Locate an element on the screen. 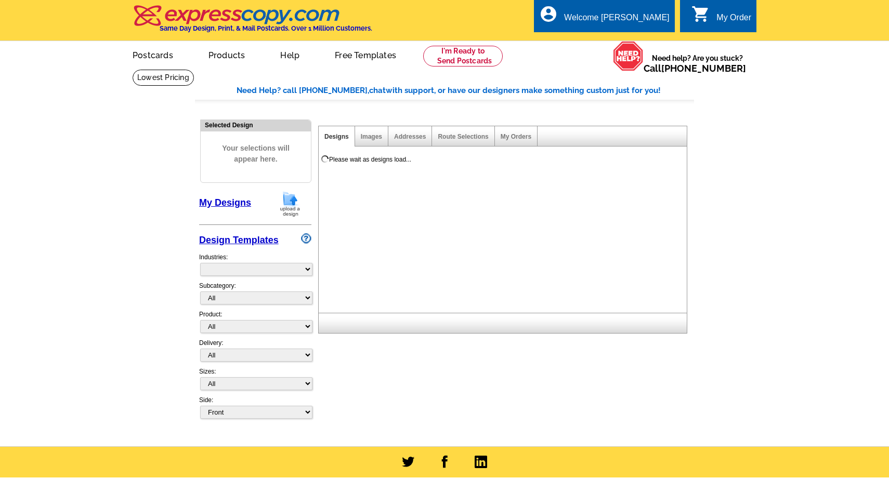 The height and width of the screenshot is (492, 889). a: Postcards is located at coordinates (153, 54).